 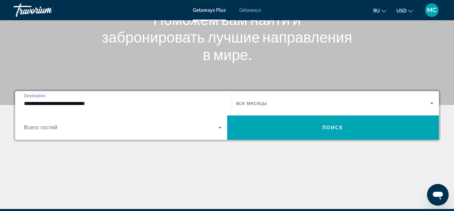 What do you see at coordinates (432, 10) in the screenshot?
I see `button: User Menu` at bounding box center [432, 10].